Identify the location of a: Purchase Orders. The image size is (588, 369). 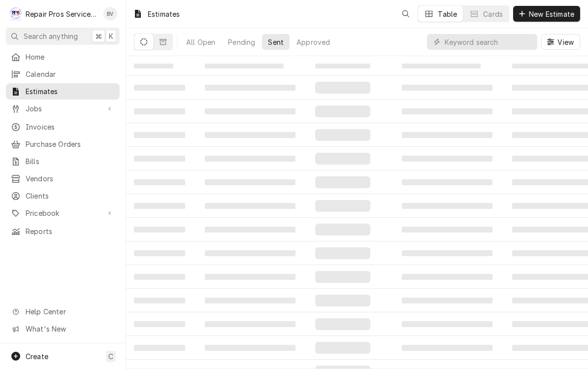
(62, 144).